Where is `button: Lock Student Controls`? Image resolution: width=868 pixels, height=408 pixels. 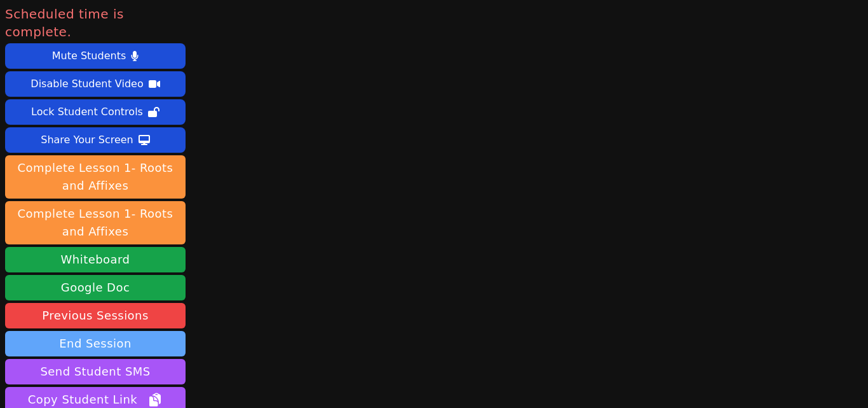
button: Lock Student Controls is located at coordinates (95, 112).